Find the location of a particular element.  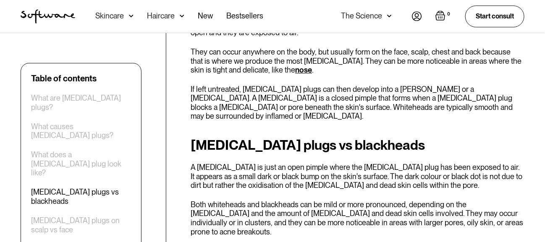

div: 0 is located at coordinates (449, 14).